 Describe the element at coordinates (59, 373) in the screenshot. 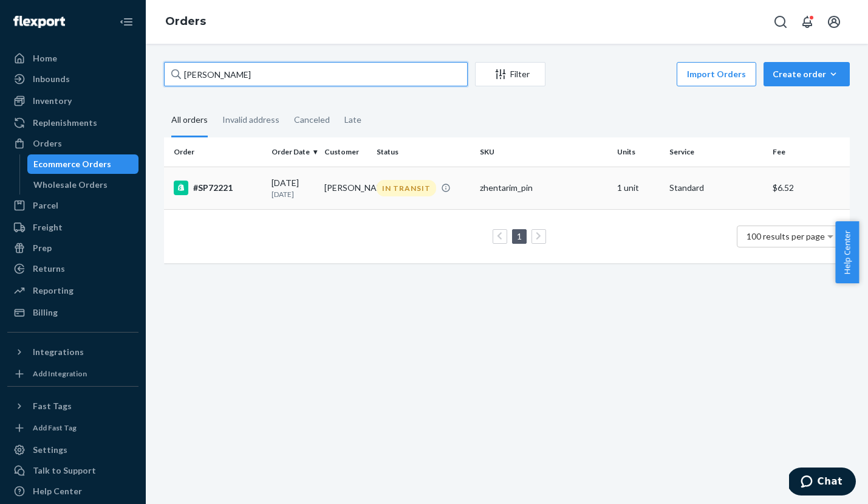

I see `div: Add Integration` at that location.